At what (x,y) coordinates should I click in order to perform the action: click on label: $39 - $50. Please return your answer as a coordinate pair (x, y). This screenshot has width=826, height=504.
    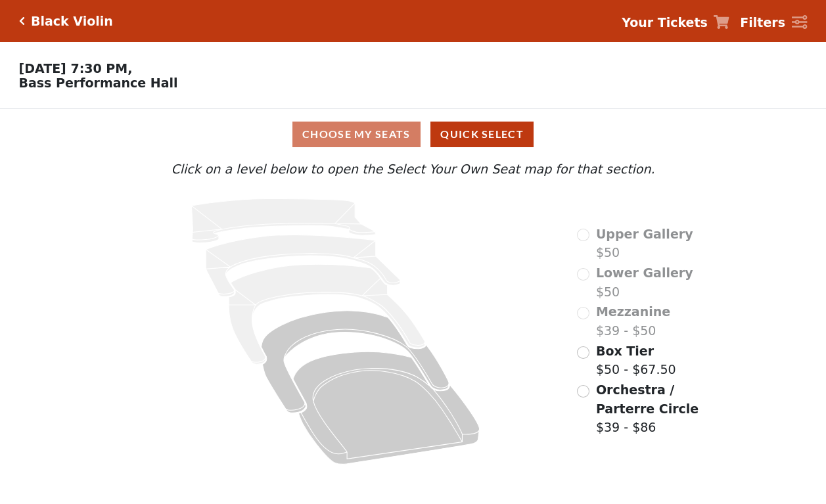
    Looking at the image, I should click on (633, 321).